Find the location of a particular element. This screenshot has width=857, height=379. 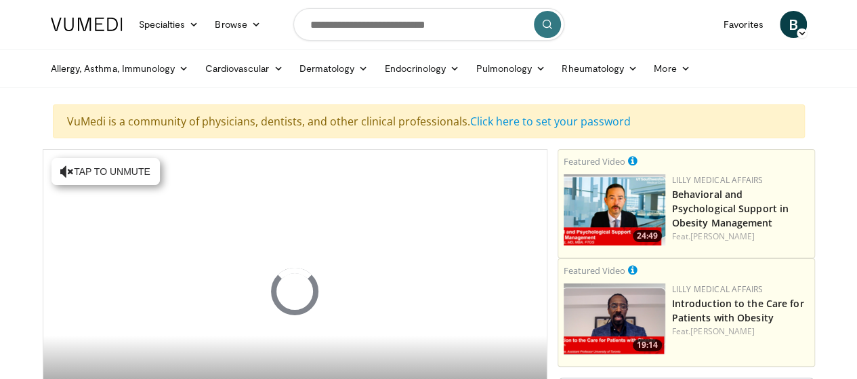

a: B is located at coordinates (793, 24).